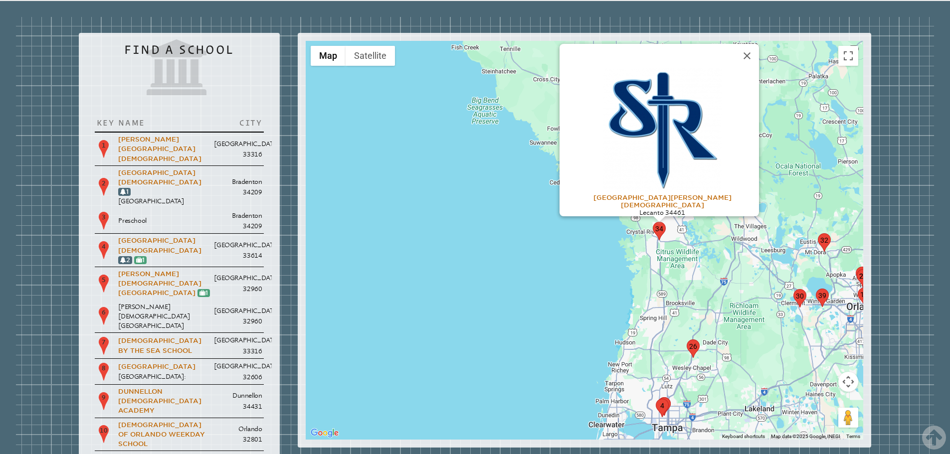  I want to click on button: Close, so click(747, 56).